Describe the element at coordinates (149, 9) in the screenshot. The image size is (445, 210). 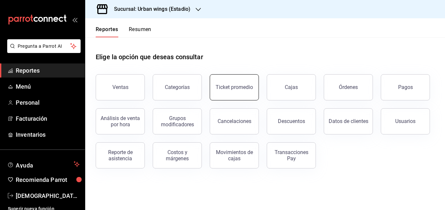
I see `h3: Sucursal: Urban wings (Estadio)` at that location.